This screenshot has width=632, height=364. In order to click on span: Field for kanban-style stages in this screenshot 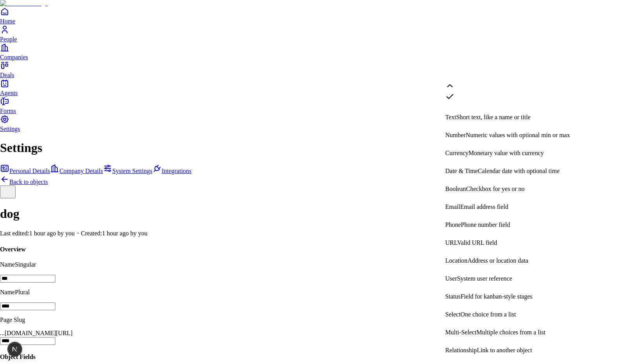, I will do `click(496, 296)`.